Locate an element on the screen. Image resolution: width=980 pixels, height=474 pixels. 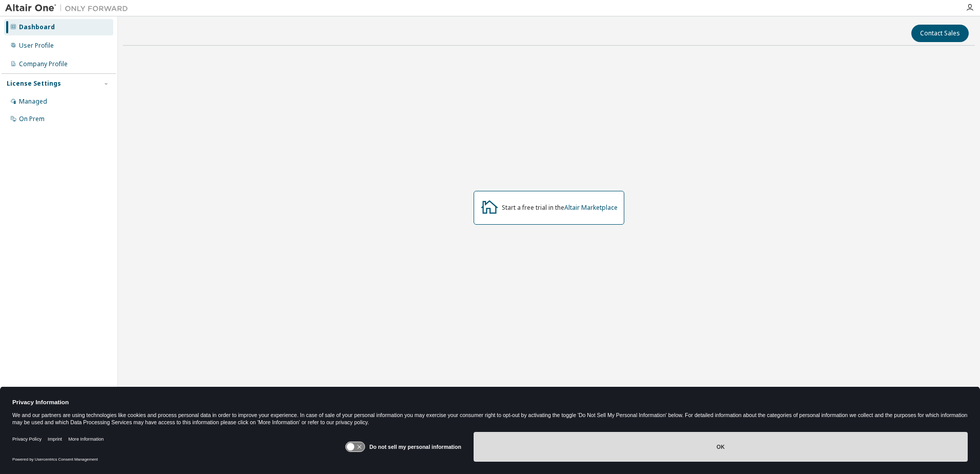
img: Altair One is located at coordinates (69, 9).